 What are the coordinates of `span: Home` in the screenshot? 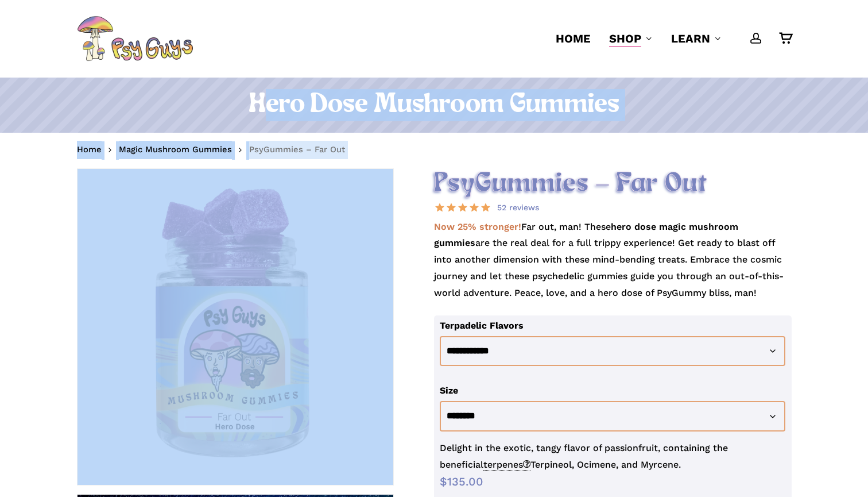 It's located at (573, 39).